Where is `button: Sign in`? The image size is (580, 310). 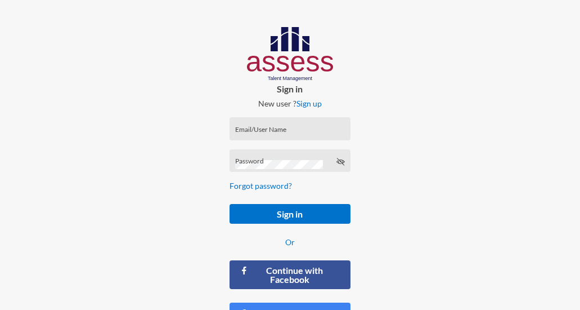
button: Sign in is located at coordinates (290, 213).